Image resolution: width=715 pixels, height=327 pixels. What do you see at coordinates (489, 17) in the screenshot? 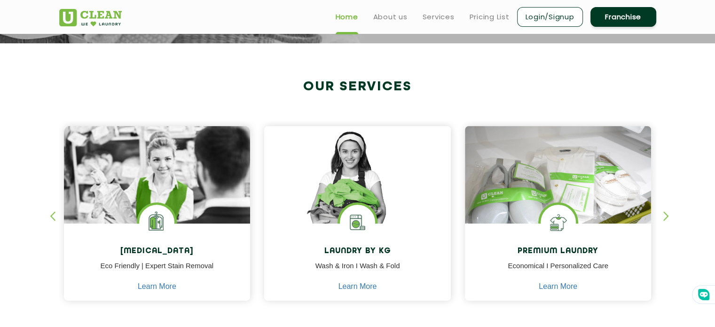
I see `a: Pricing List` at bounding box center [489, 17].